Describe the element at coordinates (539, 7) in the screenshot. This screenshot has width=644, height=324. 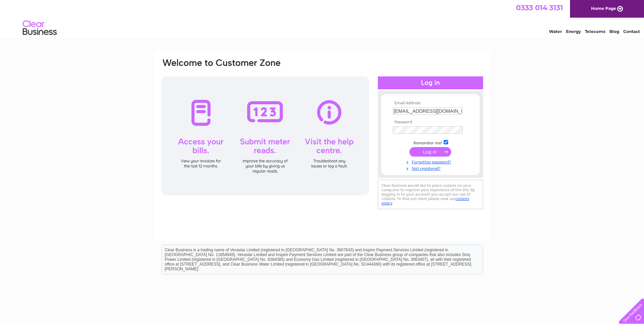
I see `a: 0333 014 3131` at that location.